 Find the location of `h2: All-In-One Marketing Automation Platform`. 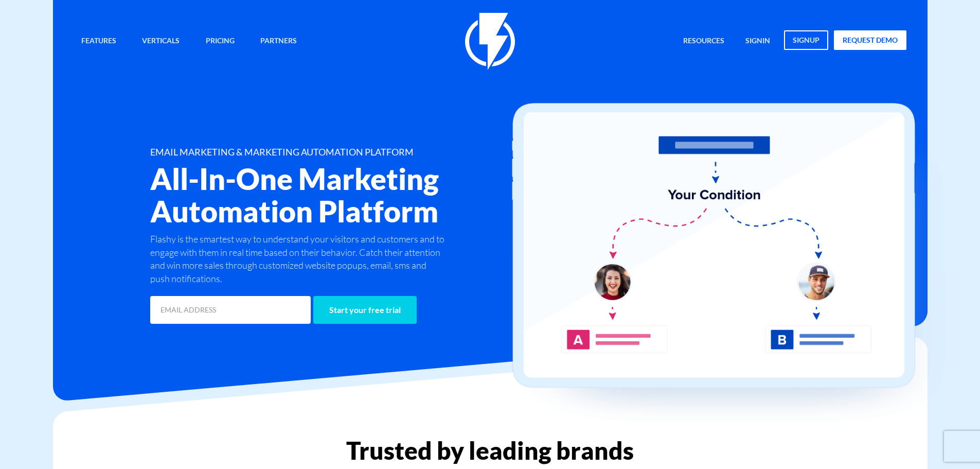

h2: All-In-One Marketing Automation Platform is located at coordinates (351, 195).